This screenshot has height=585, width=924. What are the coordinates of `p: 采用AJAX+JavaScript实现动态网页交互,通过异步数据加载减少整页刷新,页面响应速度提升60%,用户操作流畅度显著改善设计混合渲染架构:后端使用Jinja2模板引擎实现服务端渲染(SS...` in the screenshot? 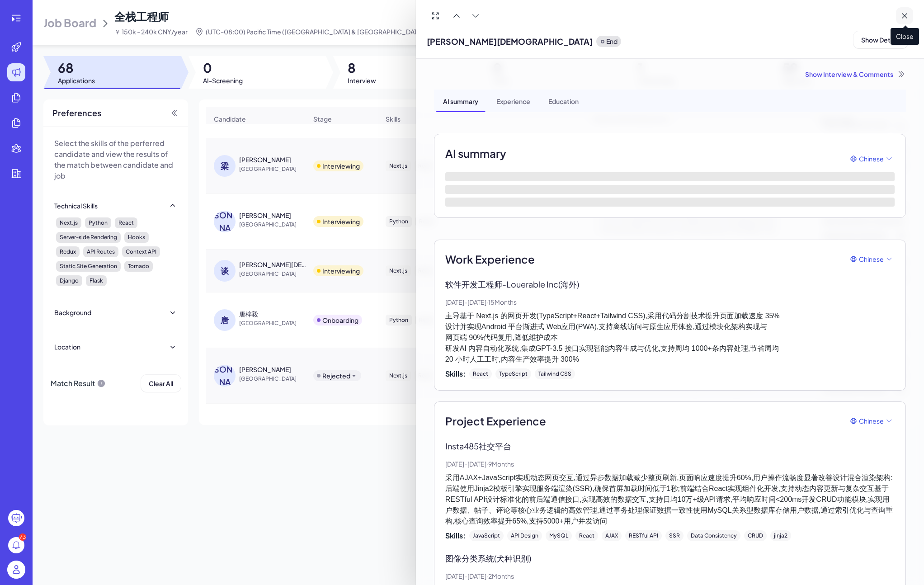 It's located at (670, 500).